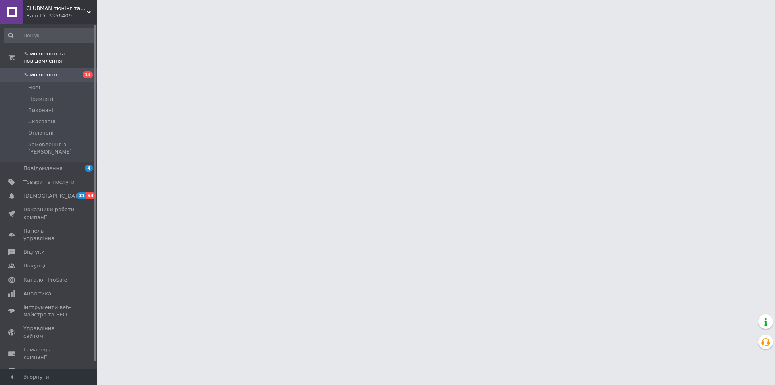 This screenshot has width=775, height=385. What do you see at coordinates (42, 122) in the screenshot?
I see `span: Скасовані` at bounding box center [42, 122].